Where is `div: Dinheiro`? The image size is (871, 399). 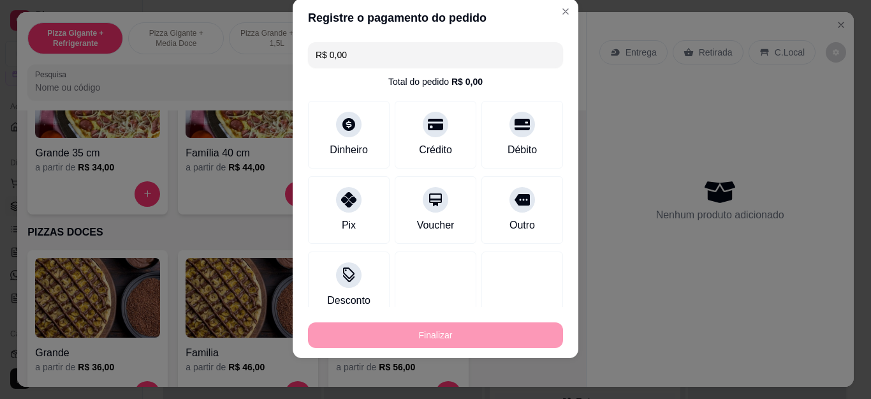 div: Dinheiro is located at coordinates (349, 150).